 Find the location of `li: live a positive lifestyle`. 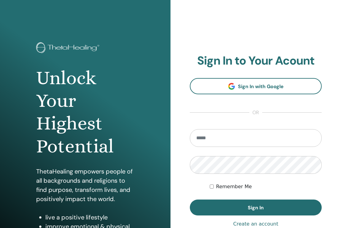

li: live a positive lifestyle is located at coordinates (90, 218).